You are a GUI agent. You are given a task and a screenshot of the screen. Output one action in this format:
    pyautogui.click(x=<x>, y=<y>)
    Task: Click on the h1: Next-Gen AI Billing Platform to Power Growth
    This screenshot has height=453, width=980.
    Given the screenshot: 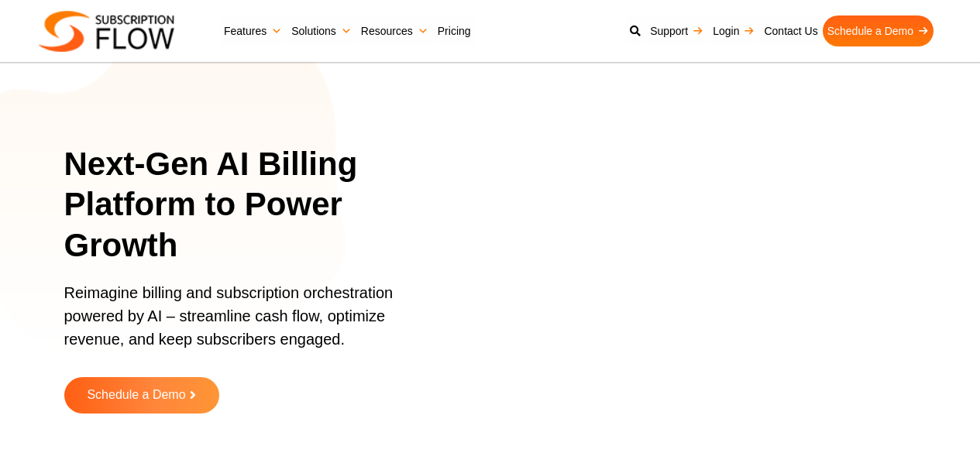 What is the action you would take?
    pyautogui.click(x=258, y=205)
    